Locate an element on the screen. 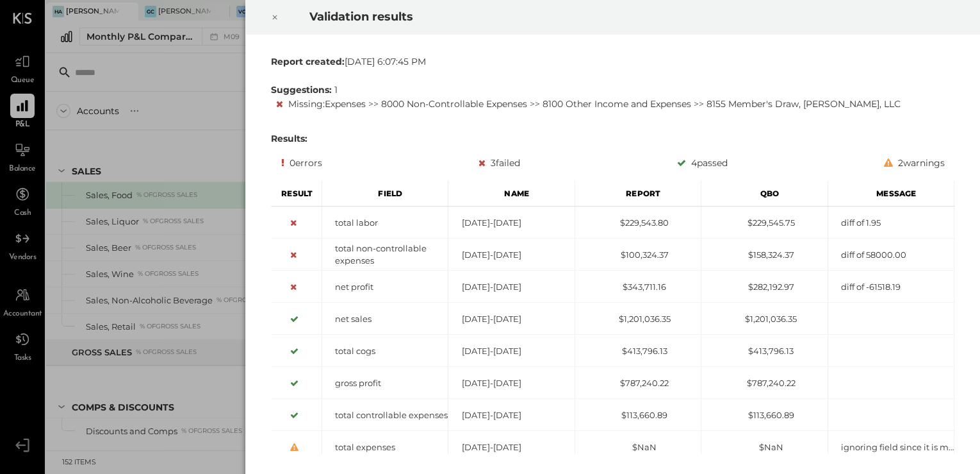 The width and height of the screenshot is (980, 474). div: total cogs is located at coordinates (385, 351).